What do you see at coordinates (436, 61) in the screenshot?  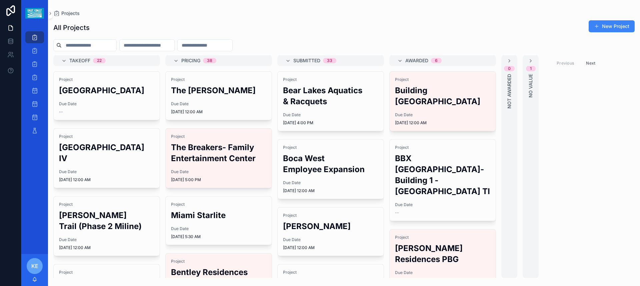 I see `div: 6` at bounding box center [436, 61].